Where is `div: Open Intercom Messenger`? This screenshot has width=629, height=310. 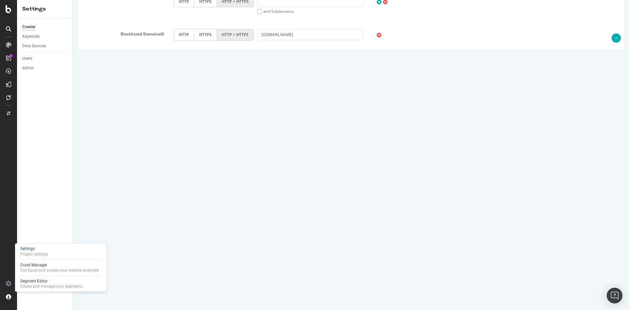 div: Open Intercom Messenger is located at coordinates (615, 295).